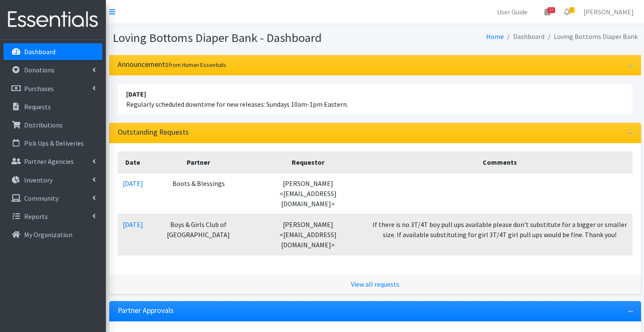 This screenshot has width=644, height=332. What do you see at coordinates (53, 70) in the screenshot?
I see `a: Donations` at bounding box center [53, 70].